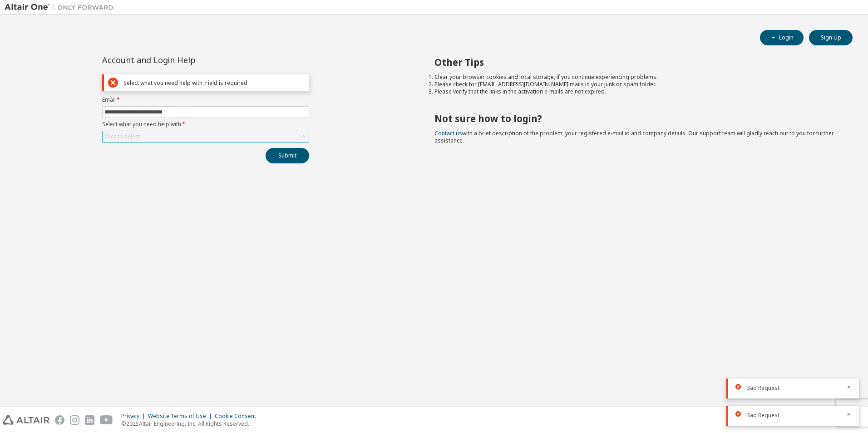 Image resolution: width=868 pixels, height=433 pixels. Describe the element at coordinates (634, 137) in the screenshot. I see `span: with a brief description of the problem, your registered e-mail id and company details. Our suppo...` at that location.